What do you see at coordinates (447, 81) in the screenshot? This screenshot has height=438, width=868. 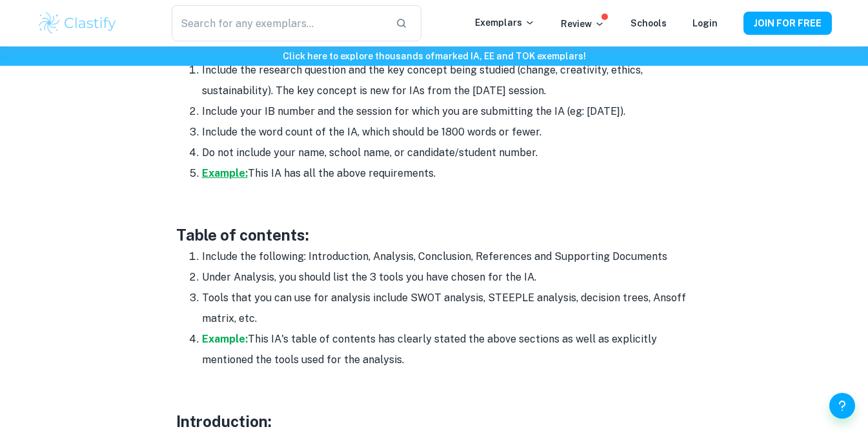 I see `li: Include the research question and the key concept being studied (change, creativity, ethics, sust...` at bounding box center [447, 81].